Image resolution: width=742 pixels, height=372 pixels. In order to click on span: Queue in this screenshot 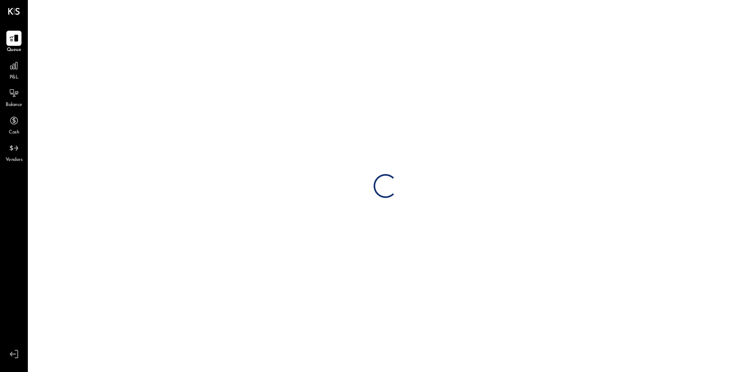, I will do `click(14, 50)`.